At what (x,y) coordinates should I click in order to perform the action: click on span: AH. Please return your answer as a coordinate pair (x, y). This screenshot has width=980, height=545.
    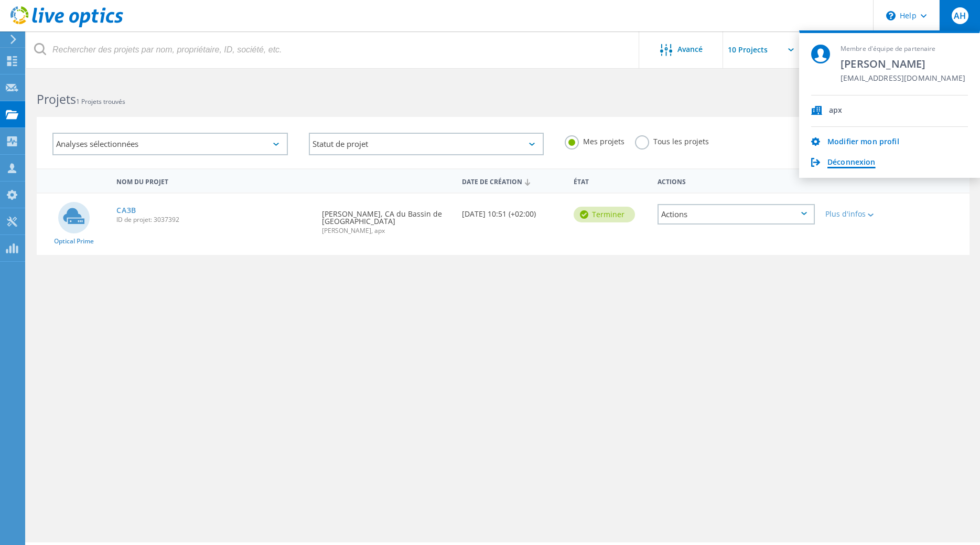
    Looking at the image, I should click on (960, 16).